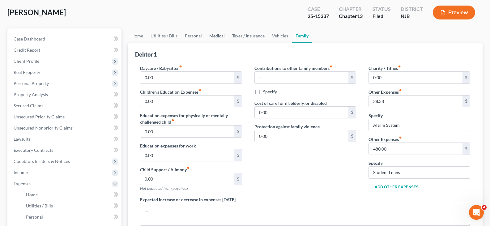 The width and height of the screenshot is (490, 226). What do you see at coordinates (22, 183) in the screenshot?
I see `span: Expenses` at bounding box center [22, 183].